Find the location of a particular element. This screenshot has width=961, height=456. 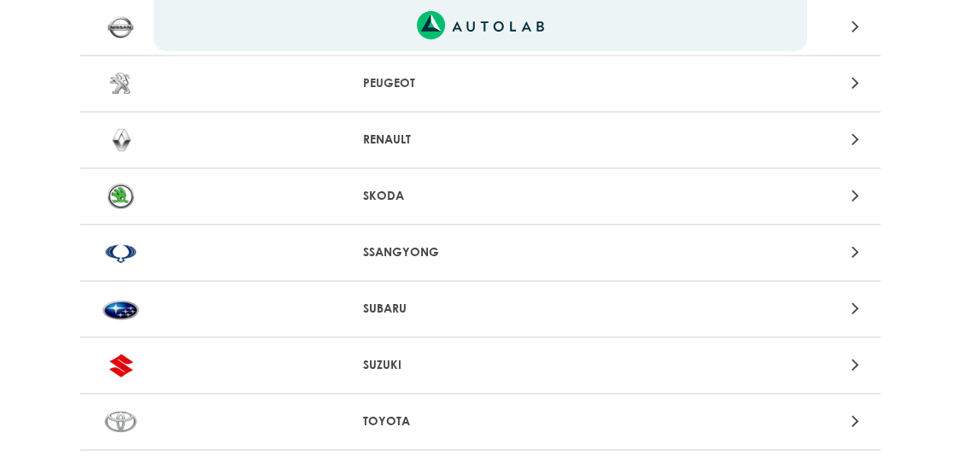

img: NISSAN is located at coordinates (120, 27).